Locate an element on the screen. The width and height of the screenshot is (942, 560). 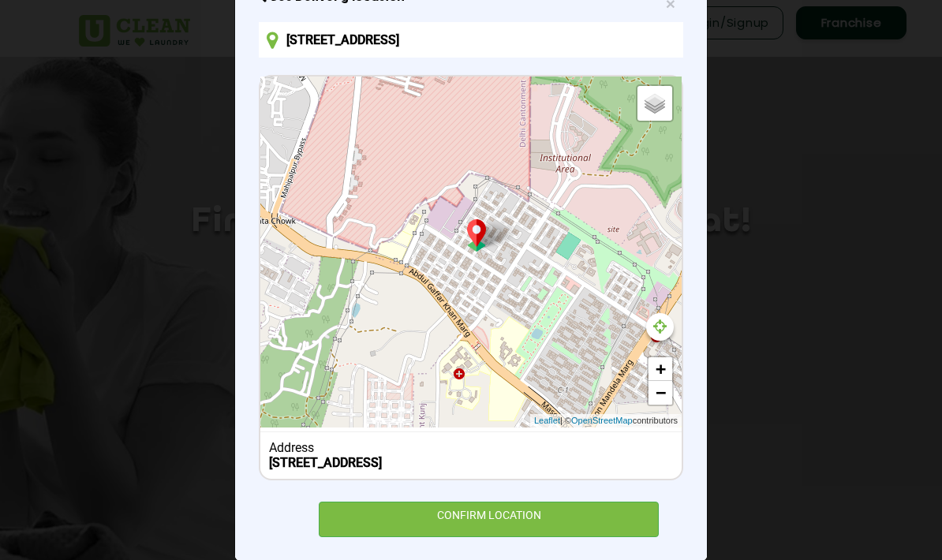
a: Leaflet is located at coordinates (547, 420).